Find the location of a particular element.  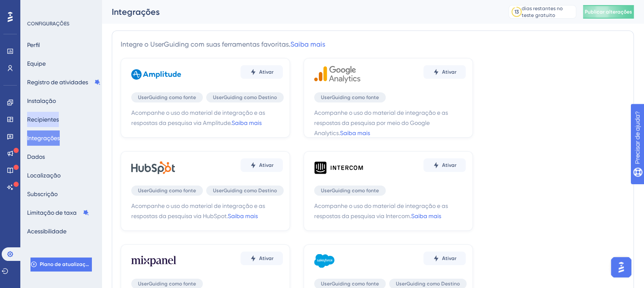

button: Abra o iniciador do Assistente de IA is located at coordinates (13, 13).